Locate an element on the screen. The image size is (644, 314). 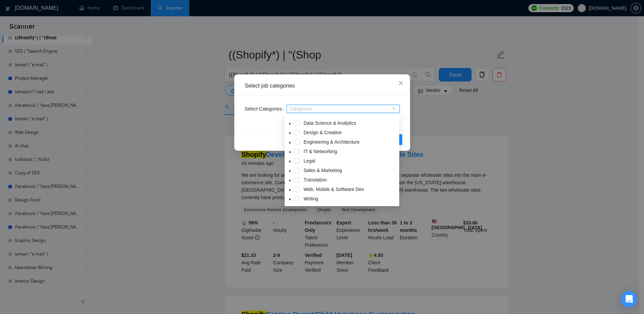
input: Select Categories is located at coordinates (290, 109).